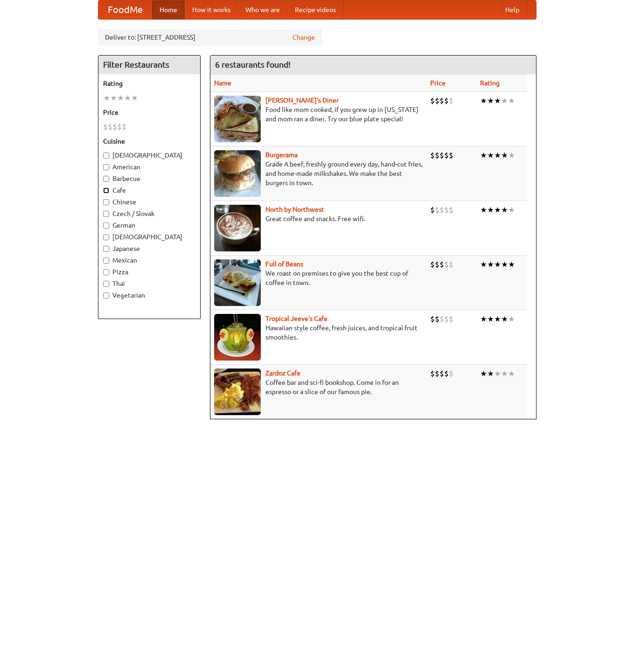 The height and width of the screenshot is (660, 634). What do you see at coordinates (263, 10) in the screenshot?
I see `a: Who we are` at bounding box center [263, 10].